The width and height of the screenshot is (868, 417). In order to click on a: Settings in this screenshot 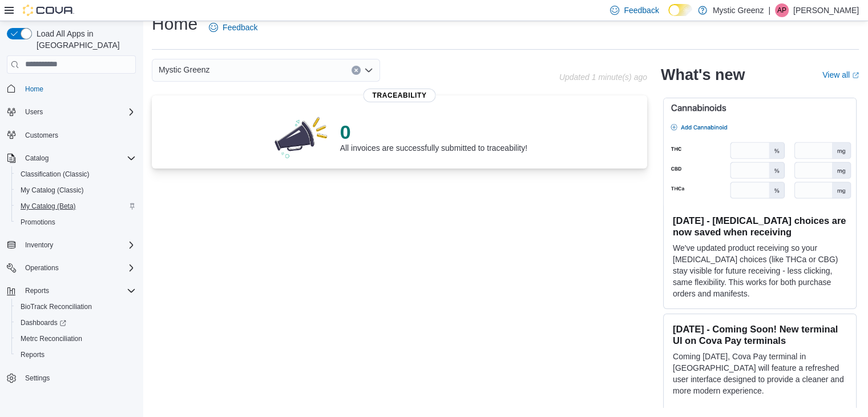, I will do `click(37, 378)`.